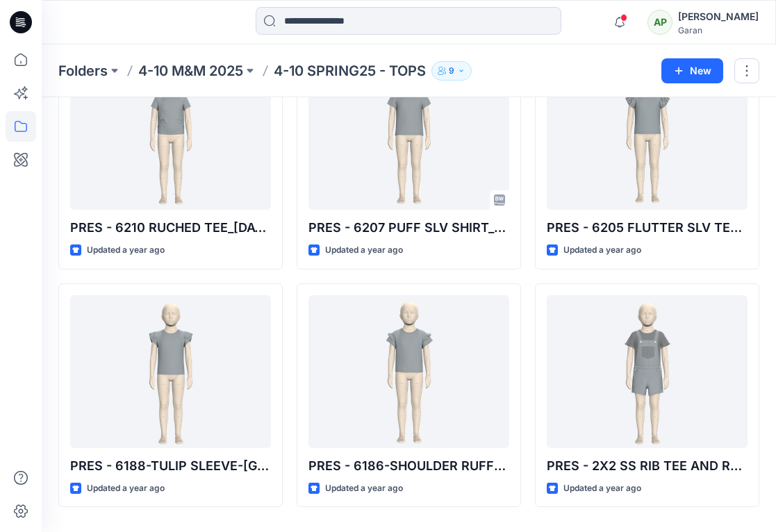 Image resolution: width=776 pixels, height=532 pixels. I want to click on a: 4-10 M&M 2025, so click(190, 71).